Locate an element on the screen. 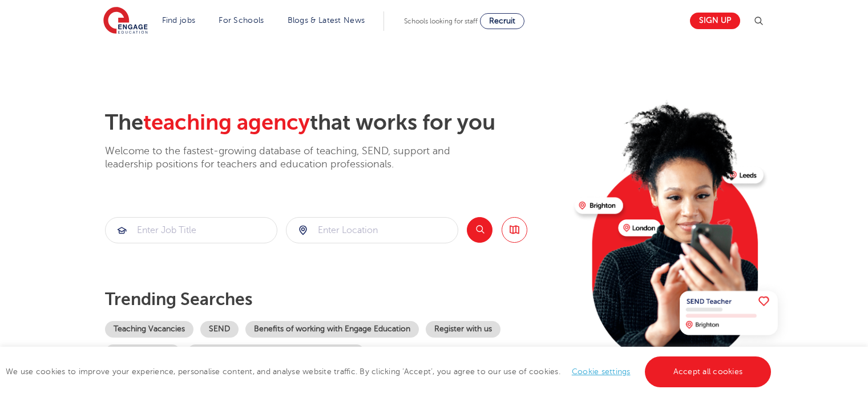 The height and width of the screenshot is (397, 868). a: Benefits of working with Engage Education is located at coordinates (332, 329).